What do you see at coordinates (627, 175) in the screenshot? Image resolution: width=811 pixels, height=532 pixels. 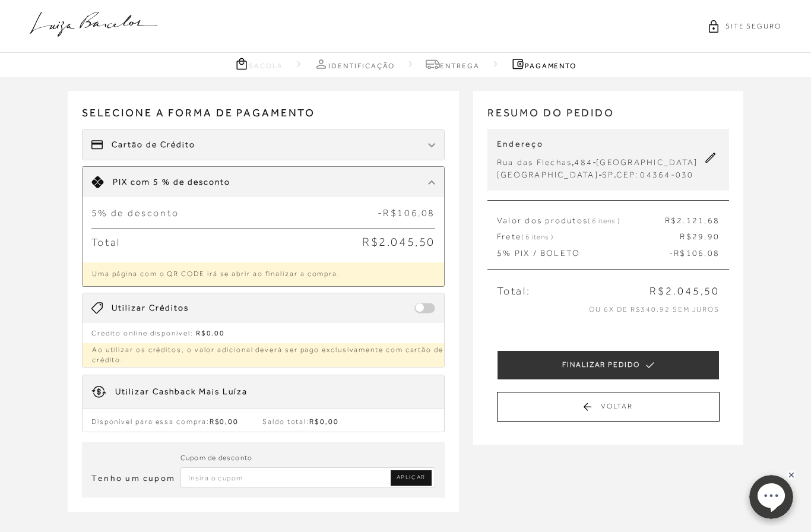 I see `span: CEP:` at bounding box center [627, 175].